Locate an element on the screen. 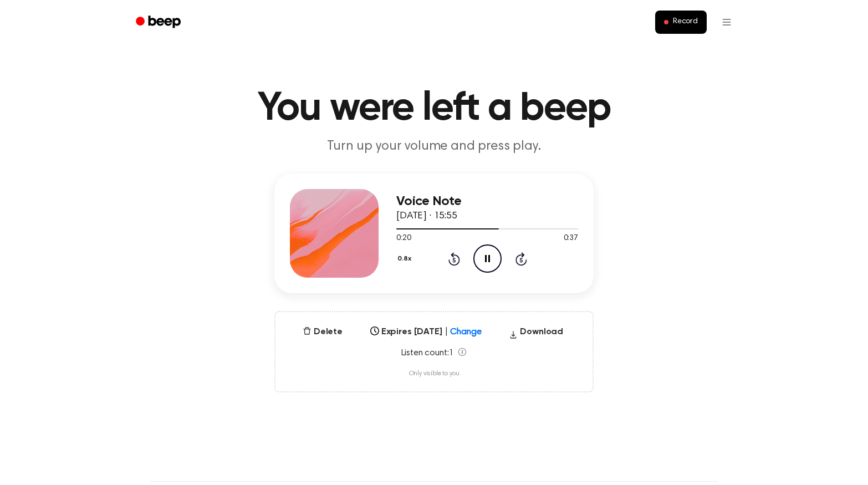  button: Open menu is located at coordinates (727, 22).